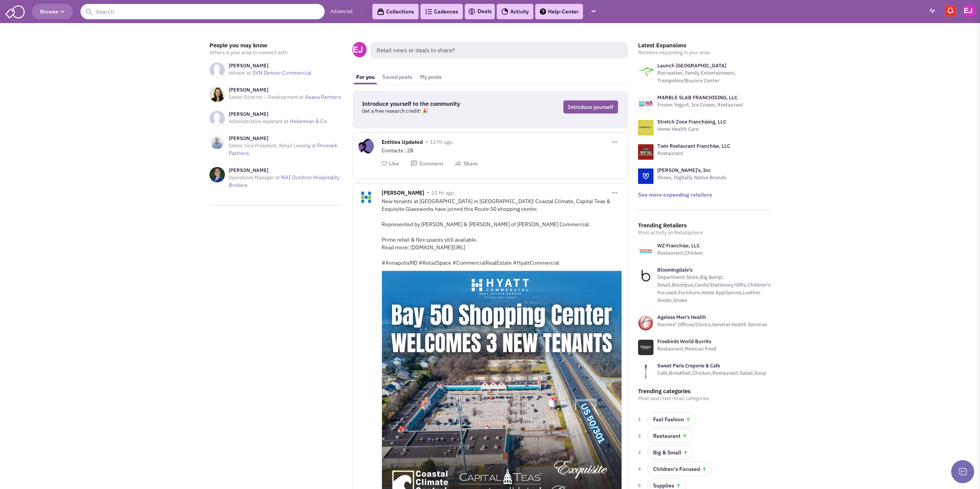 The width and height of the screenshot is (980, 489). What do you see at coordinates (499, 50) in the screenshot?
I see `span: Retail news or deals to share?` at bounding box center [499, 50].